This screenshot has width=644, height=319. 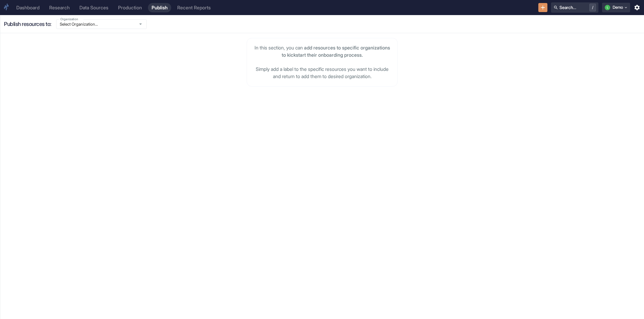 What do you see at coordinates (194, 8) in the screenshot?
I see `div: Recent Reports` at bounding box center [194, 8].